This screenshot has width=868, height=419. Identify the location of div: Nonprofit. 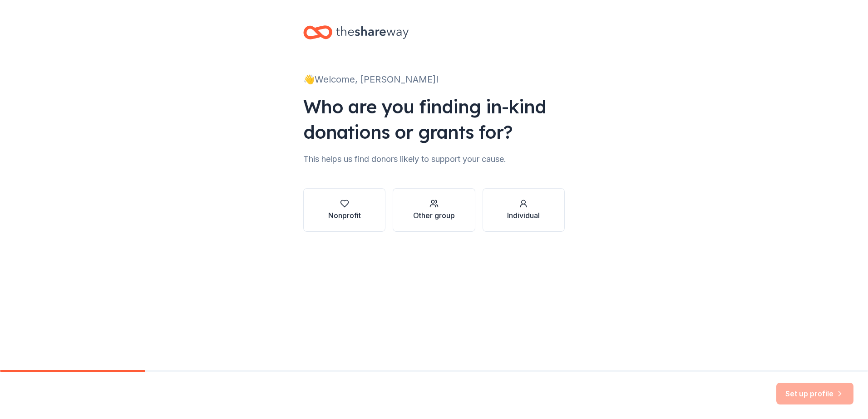
(345, 215).